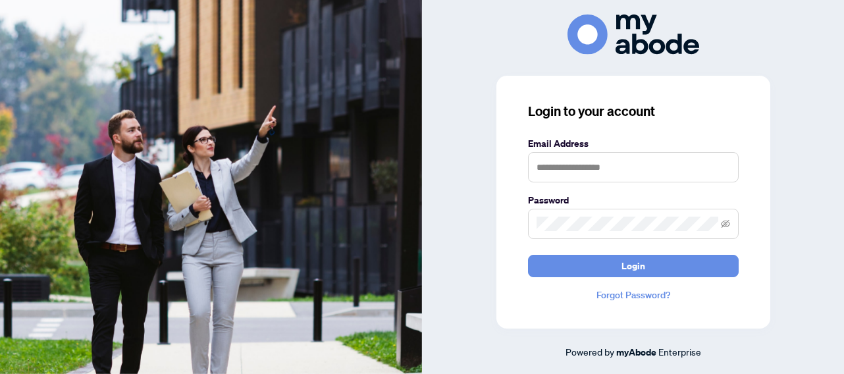  Describe the element at coordinates (633, 111) in the screenshot. I see `h3: Login to your account` at that location.